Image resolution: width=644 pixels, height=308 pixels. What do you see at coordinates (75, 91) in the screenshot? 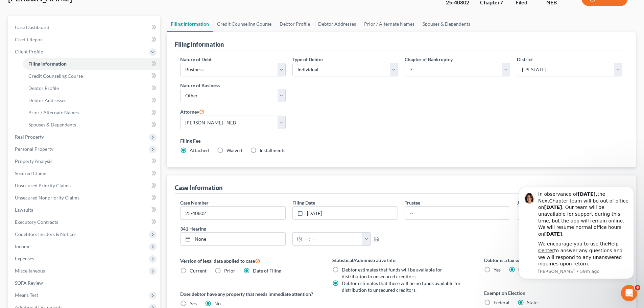
I see `p: Message from Emma, sent 59m ago` at bounding box center [75, 91].